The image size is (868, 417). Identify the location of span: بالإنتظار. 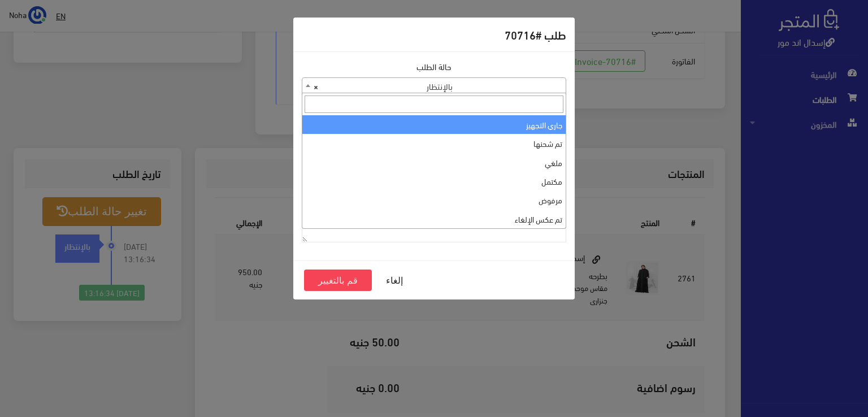
(434, 86).